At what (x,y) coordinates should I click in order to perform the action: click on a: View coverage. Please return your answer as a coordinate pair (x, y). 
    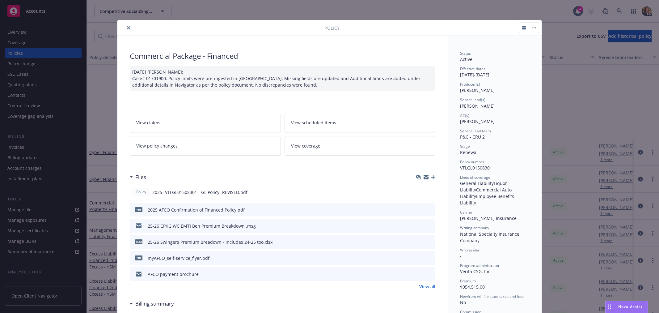
    Looking at the image, I should click on (360, 145).